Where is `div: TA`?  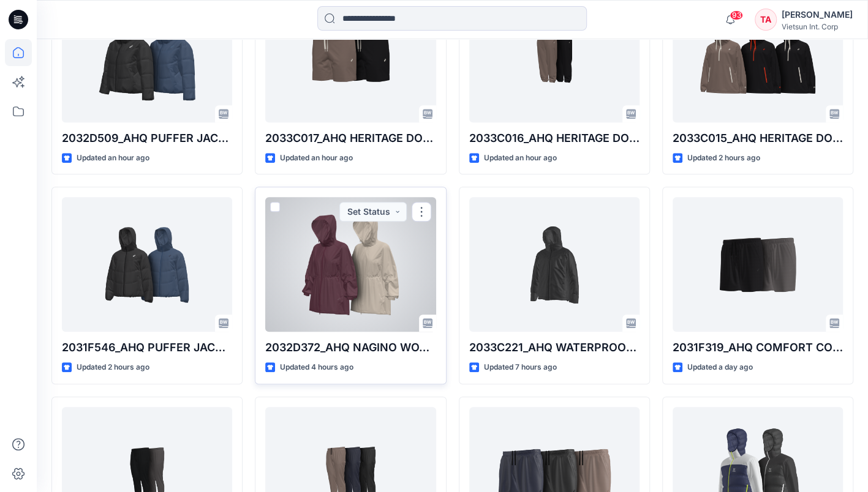
div: TA is located at coordinates (766, 19).